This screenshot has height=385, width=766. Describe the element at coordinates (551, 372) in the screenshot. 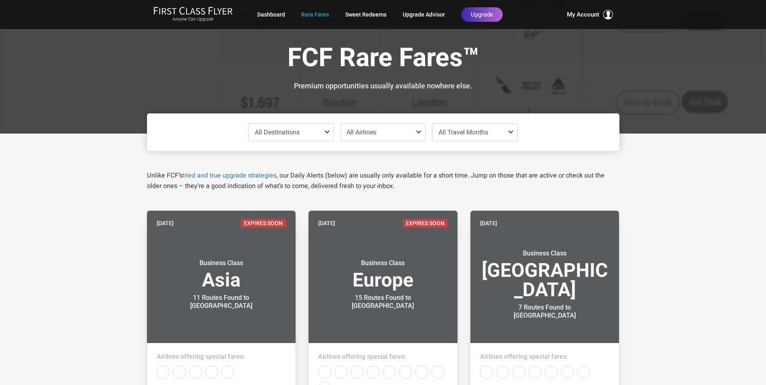

I see `div: KLM` at that location.